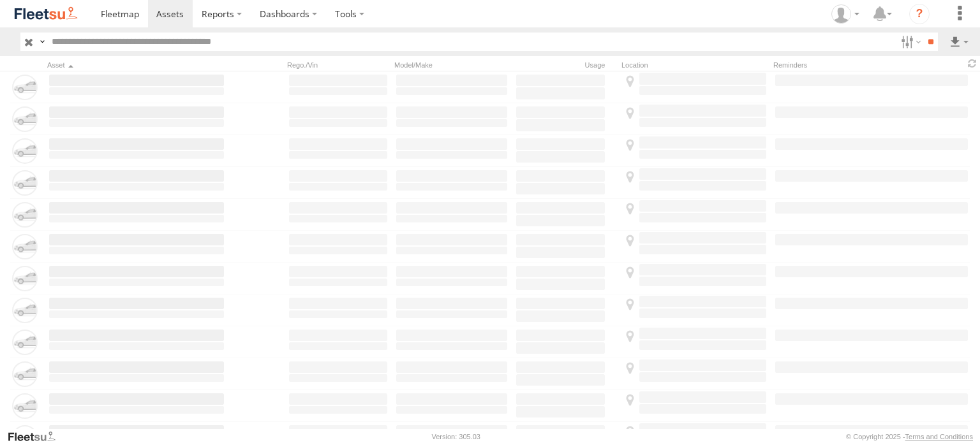 The image size is (980, 443). Describe the element at coordinates (456, 437) in the screenshot. I see `div: Version: 305.03` at that location.